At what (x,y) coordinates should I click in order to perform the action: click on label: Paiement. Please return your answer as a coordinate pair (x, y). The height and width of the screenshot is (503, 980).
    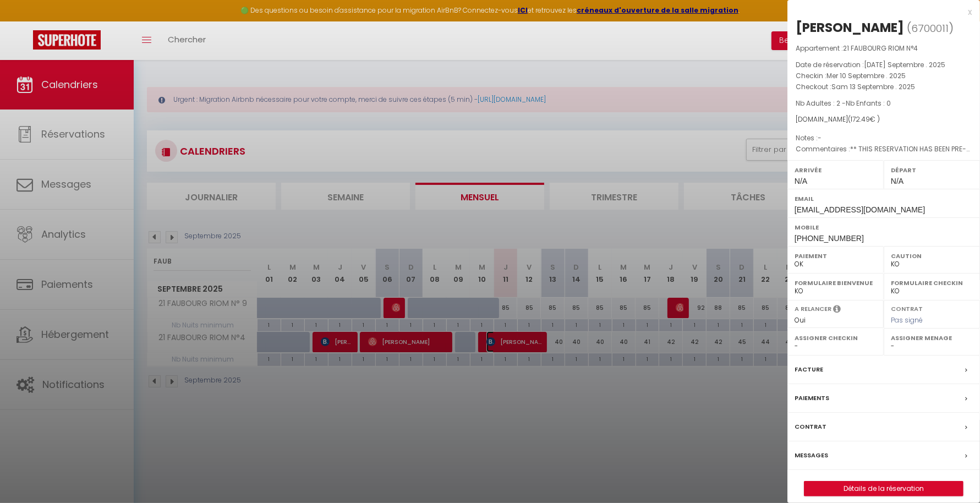
    Looking at the image, I should click on (835, 256).